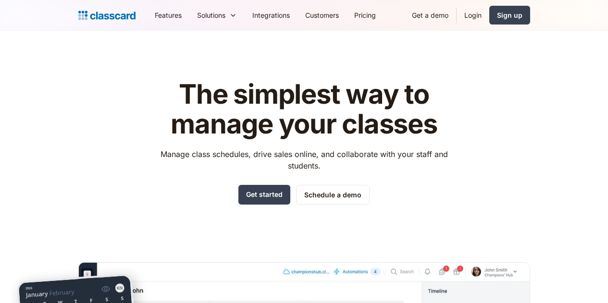  I want to click on a: home, so click(107, 15).